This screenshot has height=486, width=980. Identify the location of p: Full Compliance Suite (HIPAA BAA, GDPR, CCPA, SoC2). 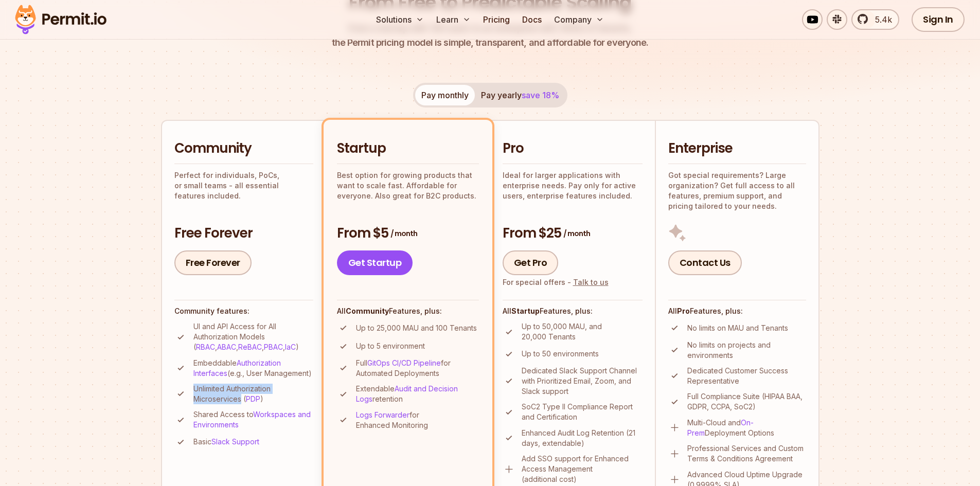
(747, 402).